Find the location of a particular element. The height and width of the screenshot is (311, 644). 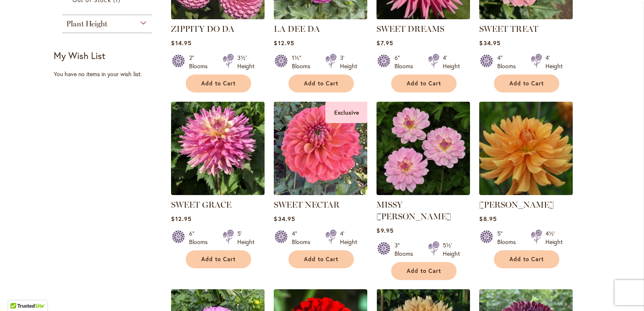

div: 5" Blooms is located at coordinates (509, 238).